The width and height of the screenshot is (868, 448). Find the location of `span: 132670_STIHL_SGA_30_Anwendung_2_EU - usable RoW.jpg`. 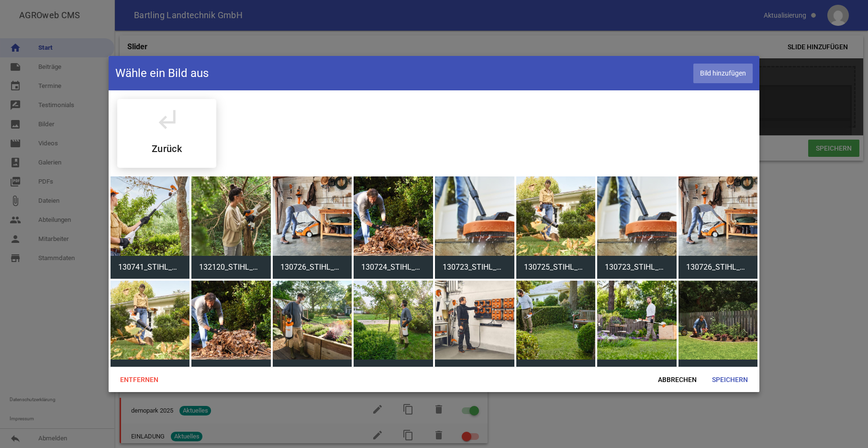

span: 132670_STIHL_SGA_30_Anwendung_2_EU - usable RoW.jpg is located at coordinates (394, 371).